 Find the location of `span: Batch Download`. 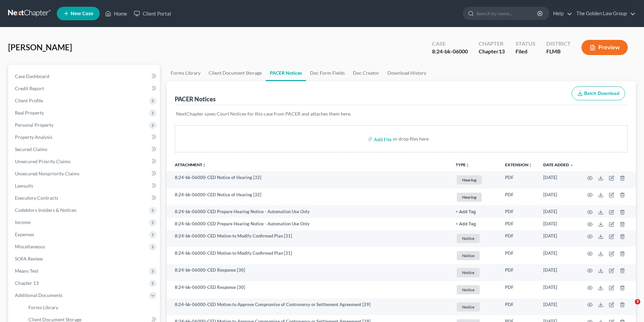

span: Batch Download is located at coordinates (602, 93).